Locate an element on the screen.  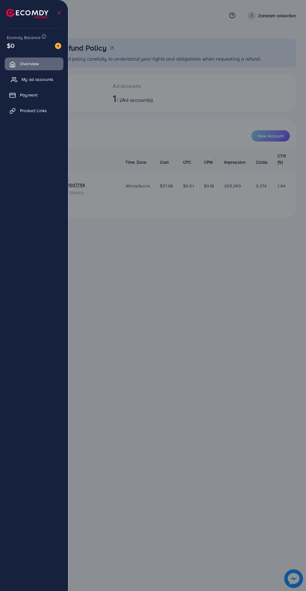
a: logo is located at coordinates (27, 13).